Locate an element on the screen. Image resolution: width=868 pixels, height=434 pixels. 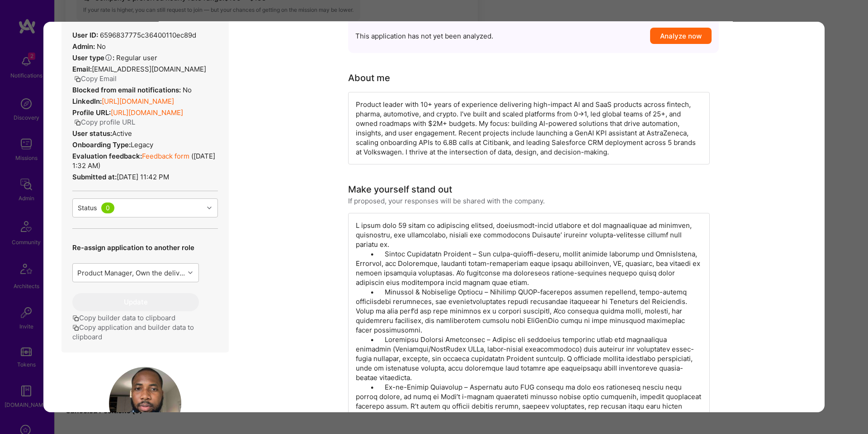
strong: User type : is located at coordinates (93, 57).